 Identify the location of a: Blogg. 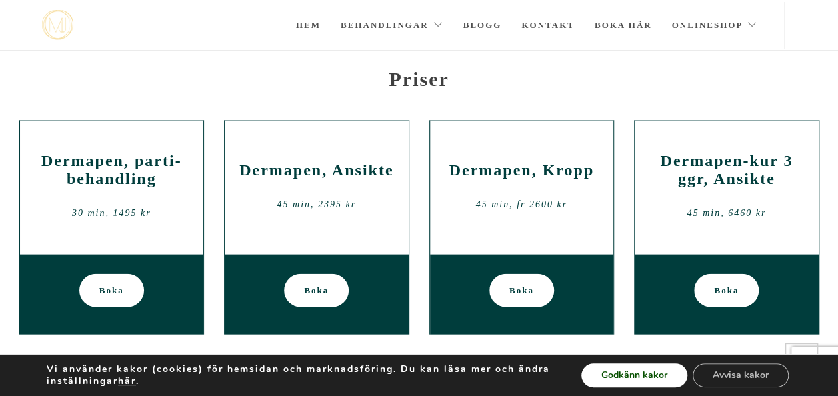
(483, 25).